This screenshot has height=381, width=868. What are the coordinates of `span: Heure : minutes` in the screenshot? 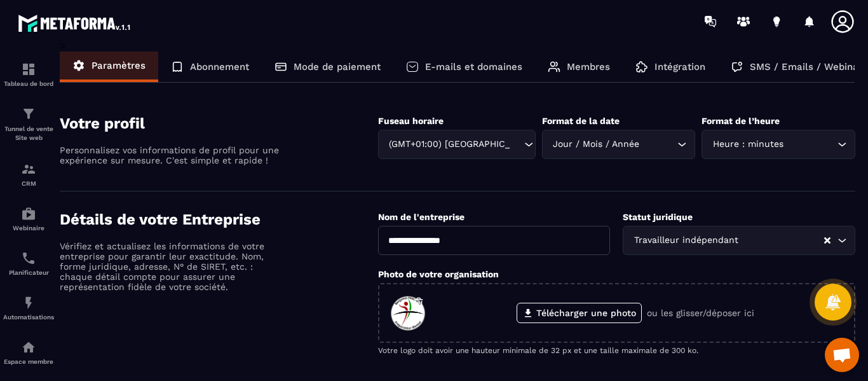 It's located at (748, 144).